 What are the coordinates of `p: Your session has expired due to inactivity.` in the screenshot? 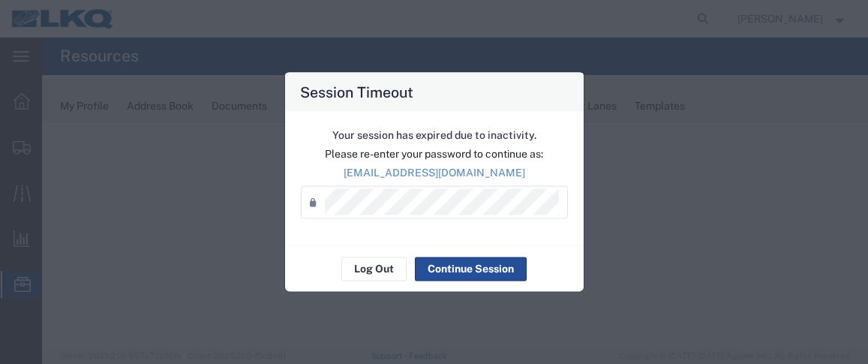 It's located at (434, 134).